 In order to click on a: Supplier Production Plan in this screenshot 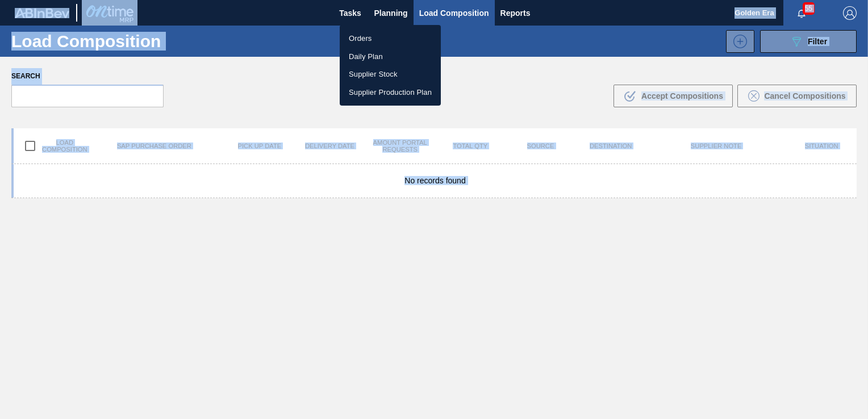, I will do `click(390, 93)`.